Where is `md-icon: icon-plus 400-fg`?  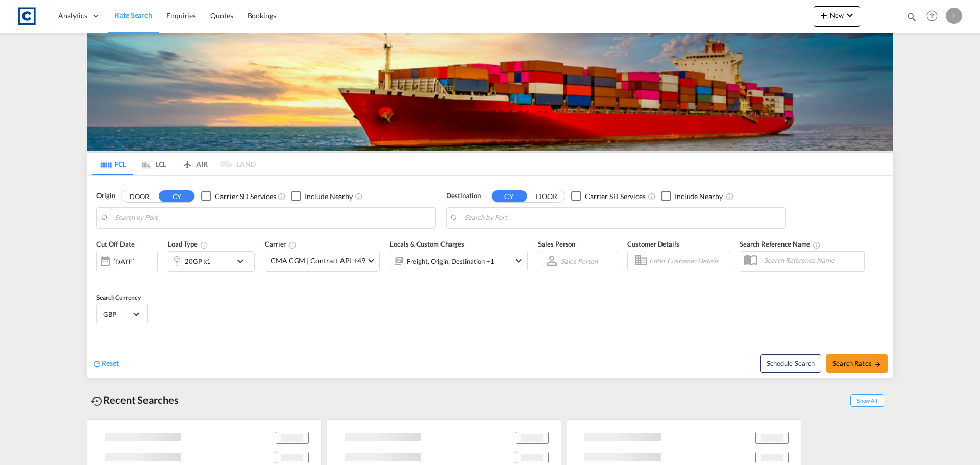
md-icon: icon-plus 400-fg is located at coordinates (823, 15).